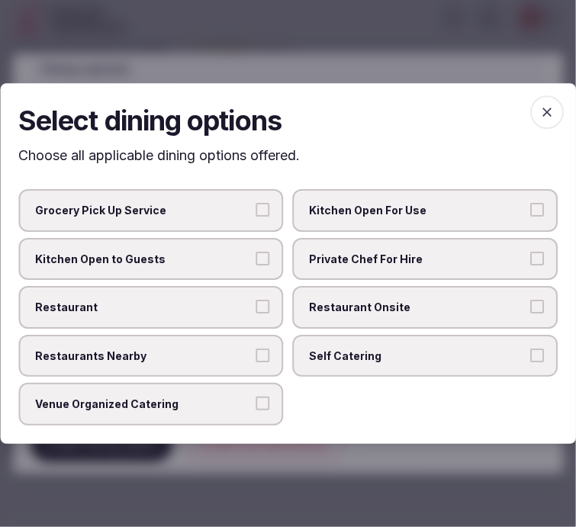 The image size is (576, 527). Describe the element at coordinates (263, 210) in the screenshot. I see `button: Grocery Pick Up Service` at that location.